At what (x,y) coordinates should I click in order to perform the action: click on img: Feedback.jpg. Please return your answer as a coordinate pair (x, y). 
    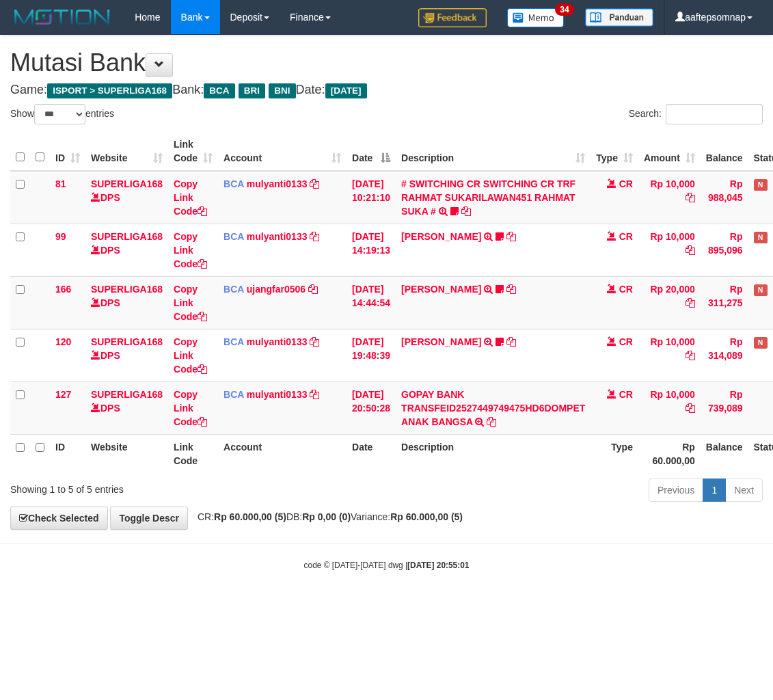
    Looking at the image, I should click on (453, 18).